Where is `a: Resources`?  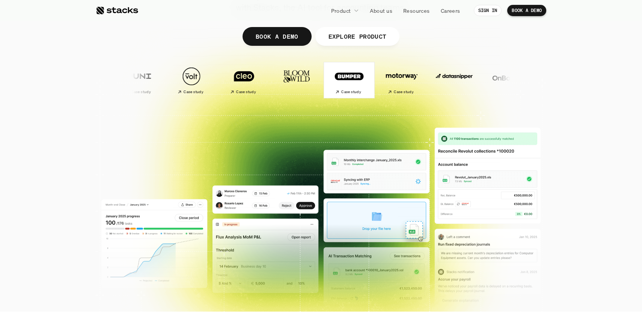 a: Resources is located at coordinates (416, 11).